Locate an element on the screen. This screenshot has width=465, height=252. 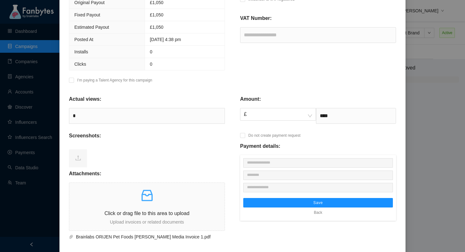
button: Back is located at coordinates (318, 213).